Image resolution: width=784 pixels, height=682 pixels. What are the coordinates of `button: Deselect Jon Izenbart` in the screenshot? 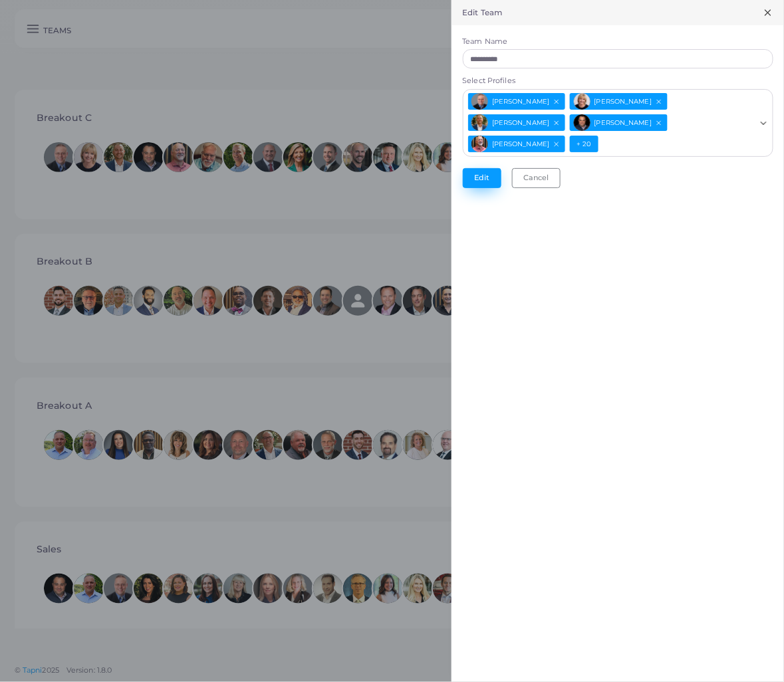 It's located at (659, 123).